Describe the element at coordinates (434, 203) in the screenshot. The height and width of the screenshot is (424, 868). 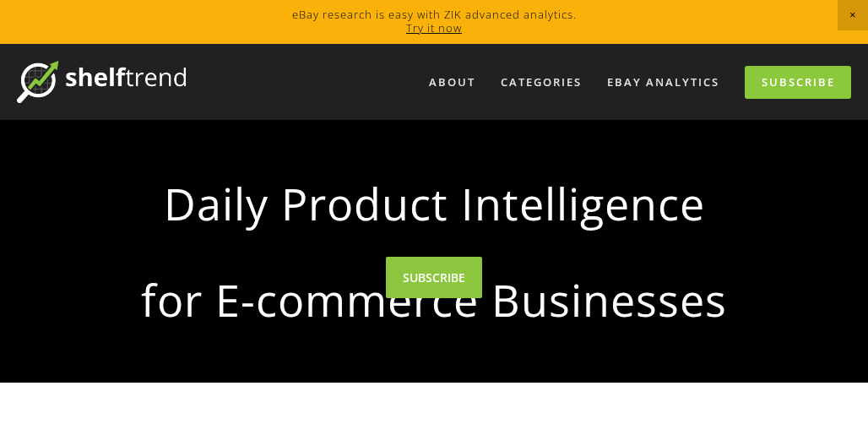
I see `strong: Daily Product Intelligence` at that location.